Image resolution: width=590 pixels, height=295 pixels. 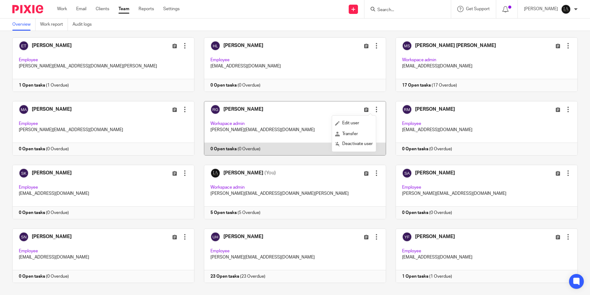 I want to click on button: Deactivate user, so click(x=354, y=144).